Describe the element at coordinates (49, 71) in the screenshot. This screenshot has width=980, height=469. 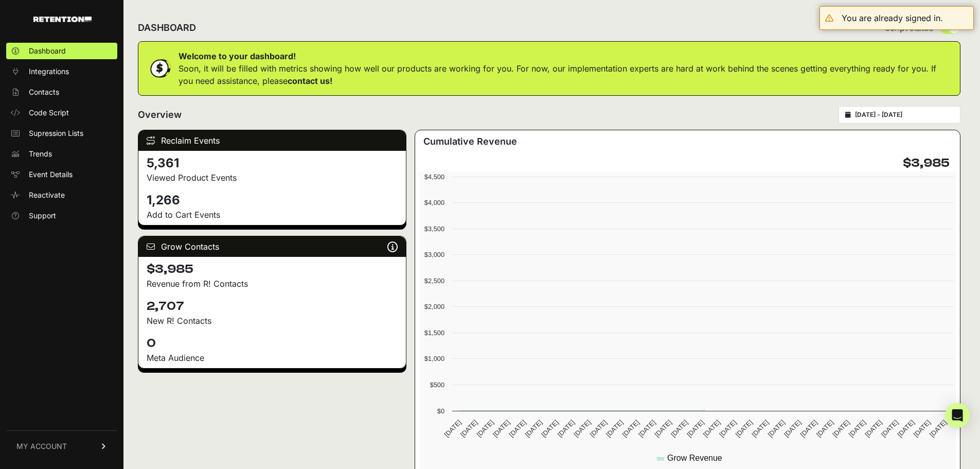
I see `span: Integrations` at that location.